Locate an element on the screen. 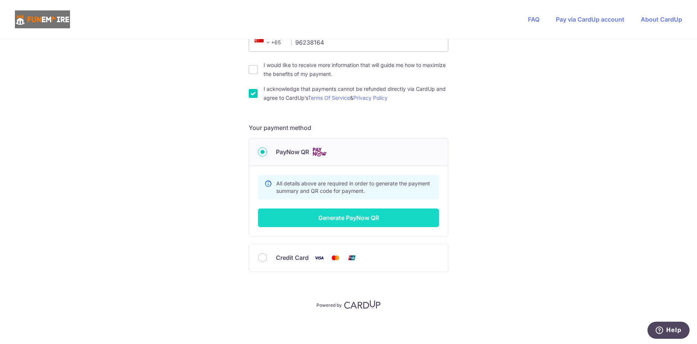 This screenshot has height=344, width=697. span: PayNow QR is located at coordinates (292, 152).